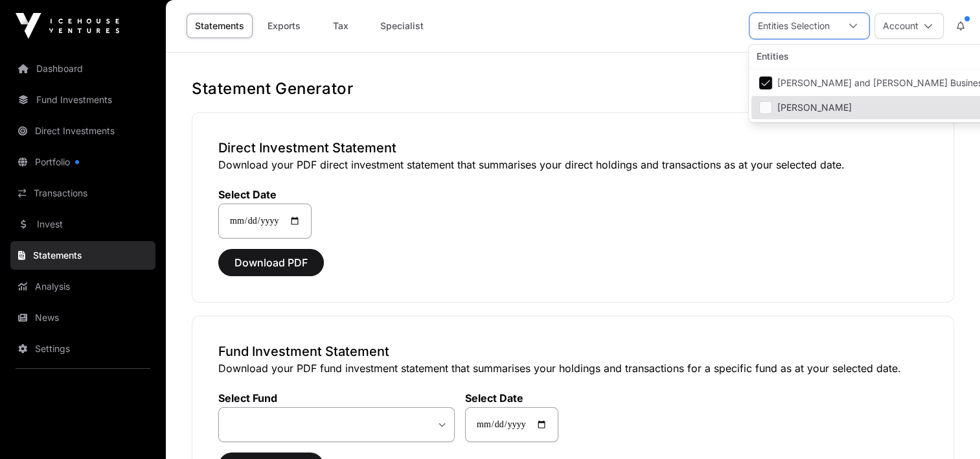 This screenshot has height=459, width=980. What do you see at coordinates (340, 26) in the screenshot?
I see `a: Tax` at bounding box center [340, 26].